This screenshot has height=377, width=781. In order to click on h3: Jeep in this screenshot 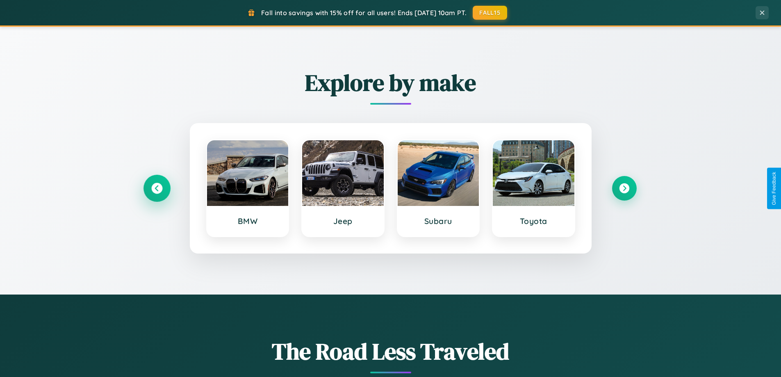, I will do `click(343, 221)`.